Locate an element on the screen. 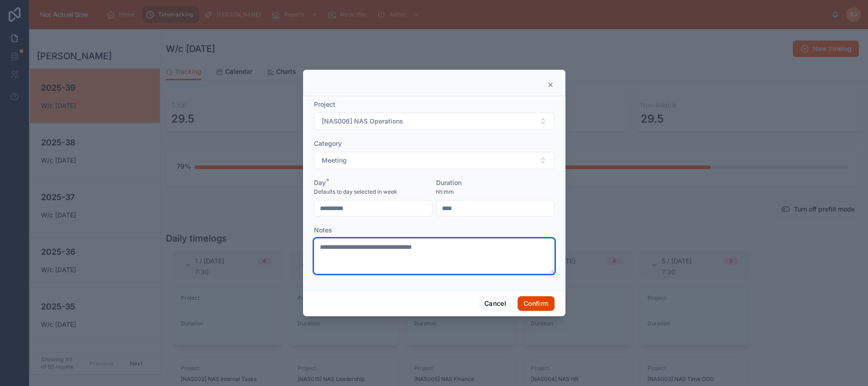  button: Confirm is located at coordinates (535, 303).